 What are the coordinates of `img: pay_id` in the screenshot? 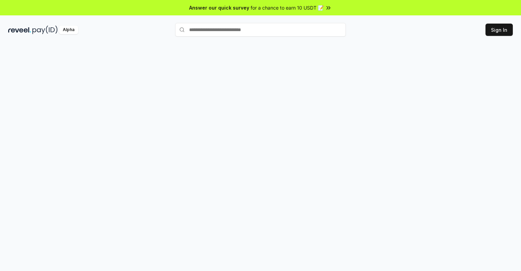 It's located at (45, 30).